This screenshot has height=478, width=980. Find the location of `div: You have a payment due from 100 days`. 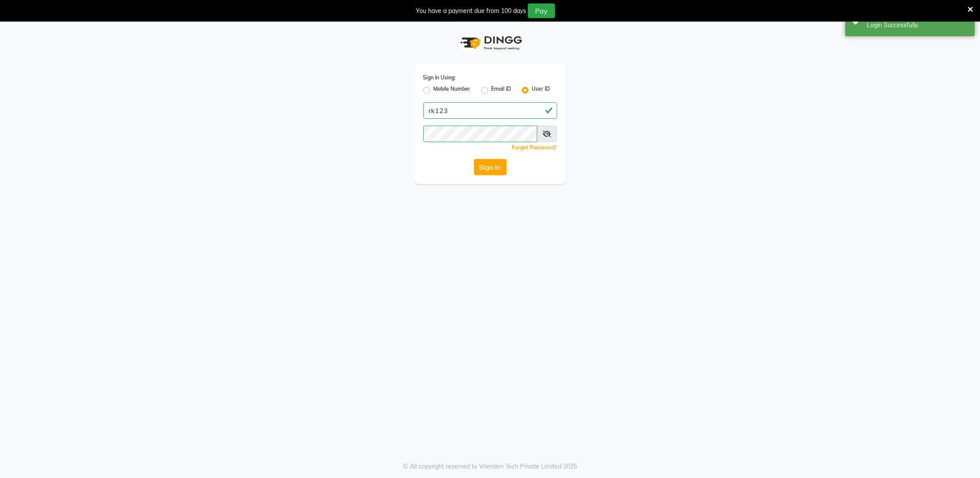

div: You have a payment due from 100 days is located at coordinates (471, 11).